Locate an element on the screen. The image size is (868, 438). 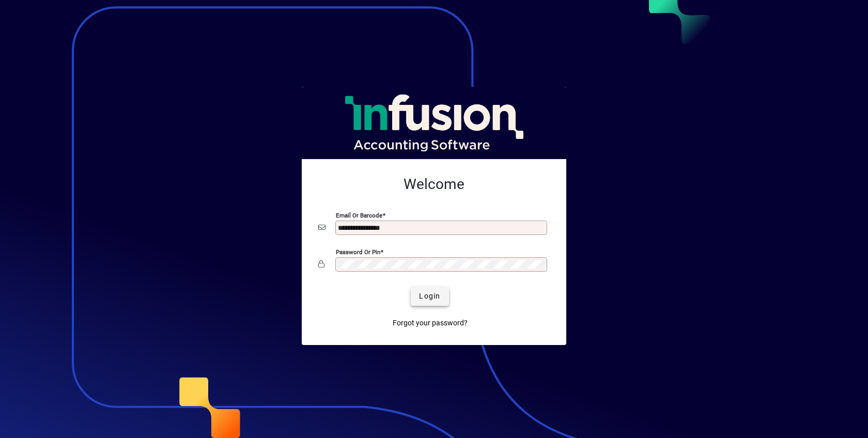
mat-label: Email or Barcode is located at coordinates (359, 215).